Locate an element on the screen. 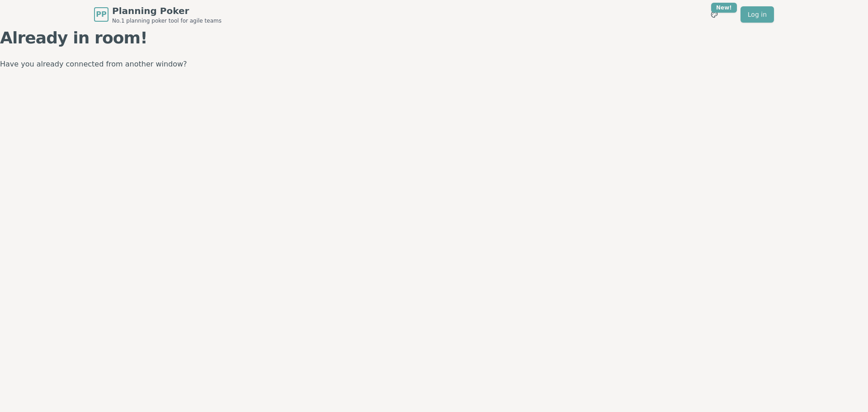  div: New! is located at coordinates (724, 8).